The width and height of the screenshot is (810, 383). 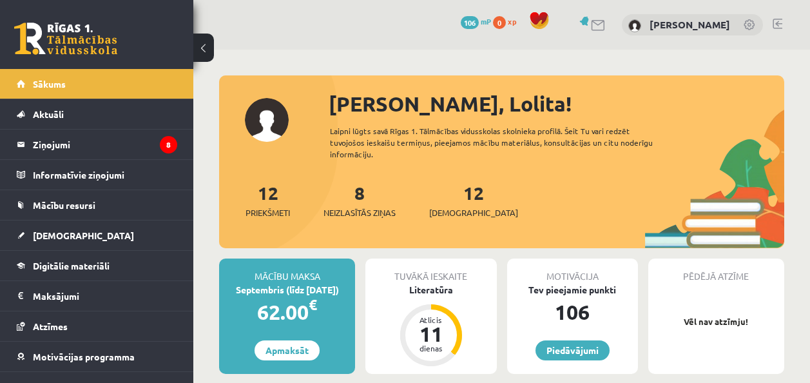 I want to click on div: Mācību maksa, so click(x=287, y=271).